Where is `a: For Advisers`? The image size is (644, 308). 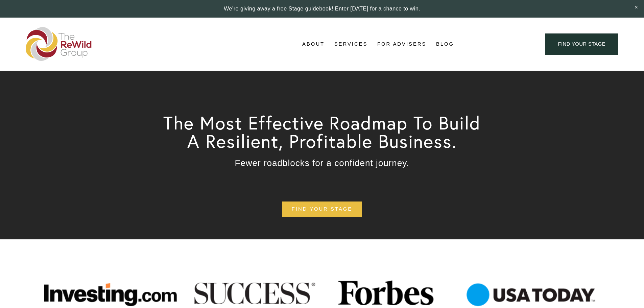
a: For Advisers is located at coordinates (401, 44).